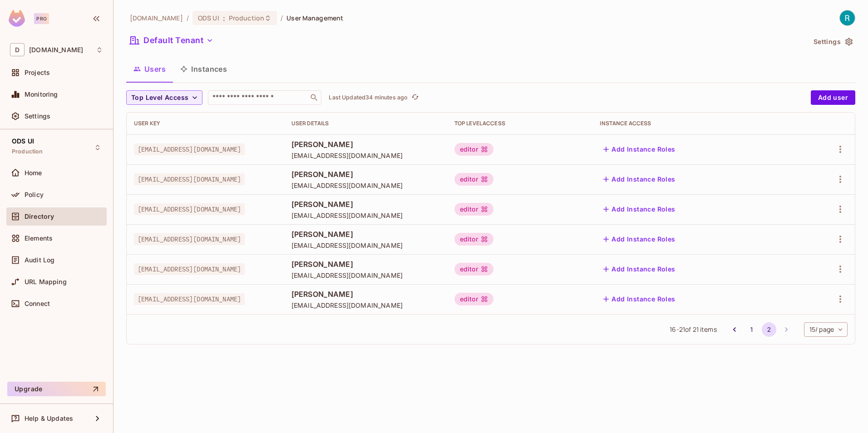 Image resolution: width=868 pixels, height=433 pixels. Describe the element at coordinates (832, 42) in the screenshot. I see `button: Settings` at that location.